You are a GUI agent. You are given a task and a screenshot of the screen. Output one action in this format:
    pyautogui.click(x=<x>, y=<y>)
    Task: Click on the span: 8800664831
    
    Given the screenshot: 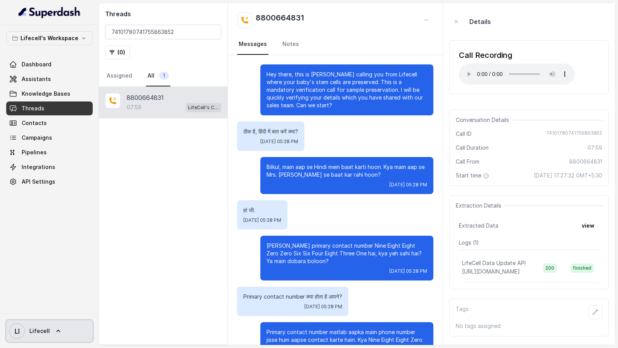 What is the action you would take?
    pyautogui.click(x=585, y=162)
    